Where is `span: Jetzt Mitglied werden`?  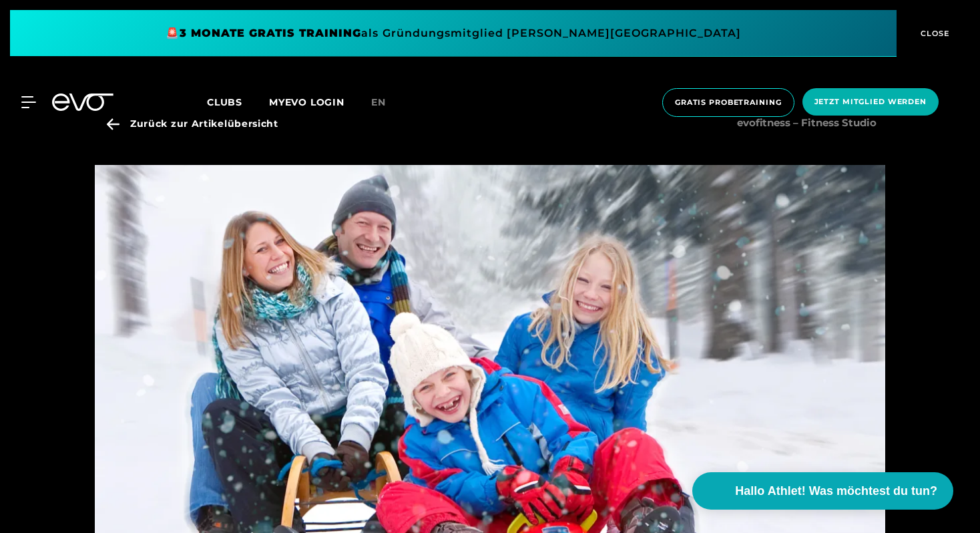
span: Jetzt Mitglied werden is located at coordinates (870, 102).